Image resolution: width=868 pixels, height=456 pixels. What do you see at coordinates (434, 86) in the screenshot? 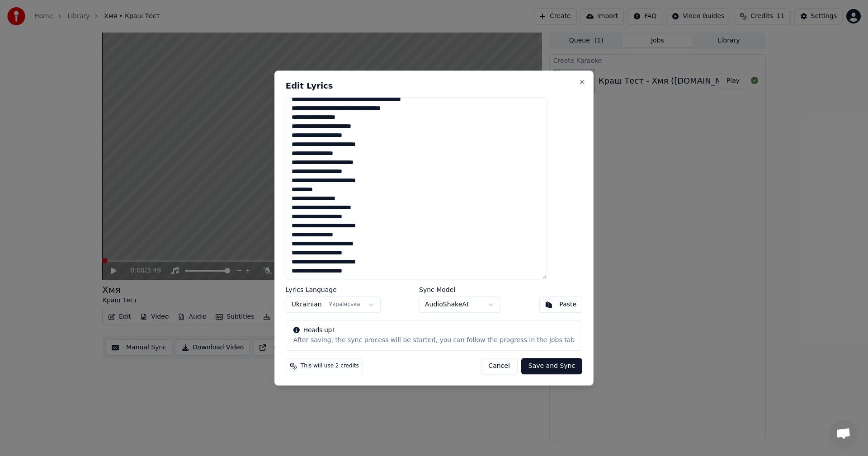
I see `h2: Edit Lyrics` at bounding box center [434, 86].